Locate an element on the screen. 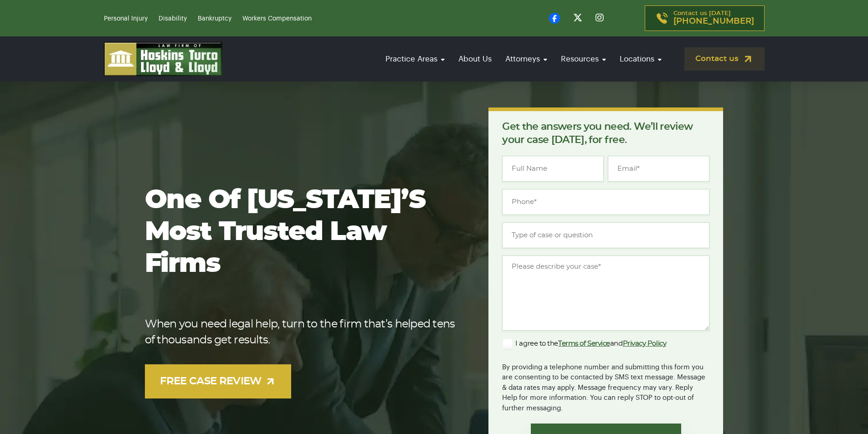 The width and height of the screenshot is (868, 434). p: When you need legal help, turn to the firm that’s helped tens of thousands get results. is located at coordinates (302, 332).